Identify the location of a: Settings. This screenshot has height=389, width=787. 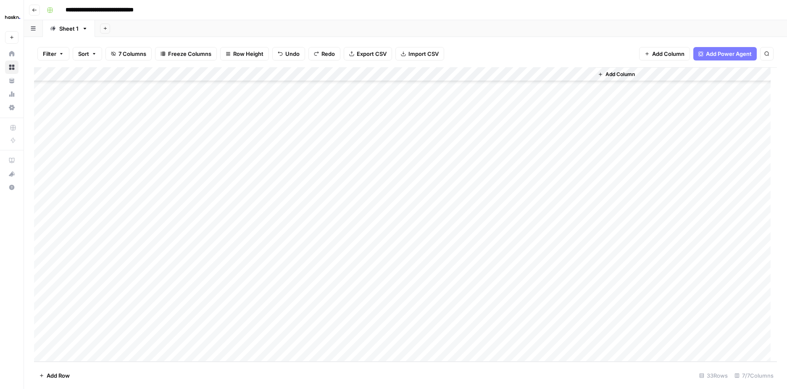
(12, 108).